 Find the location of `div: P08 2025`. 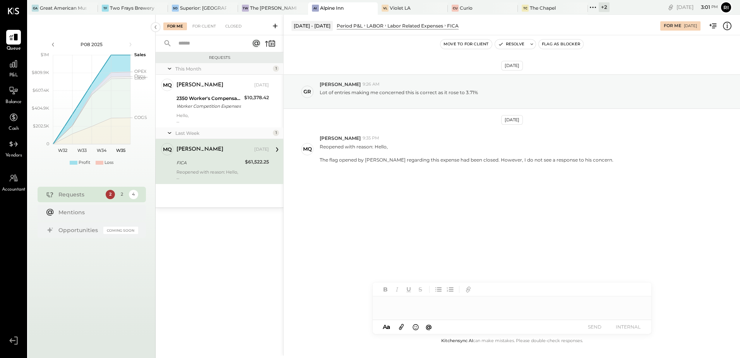

div: P08 2025 is located at coordinates (92, 44).